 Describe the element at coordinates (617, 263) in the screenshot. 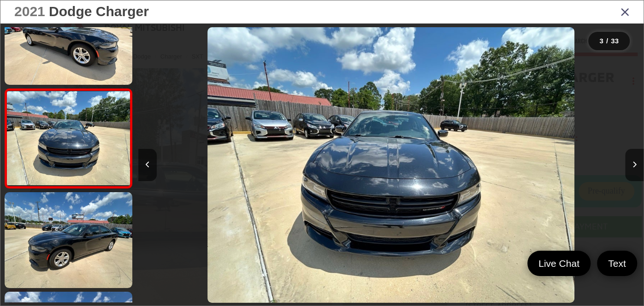

I see `span: Text` at that location.